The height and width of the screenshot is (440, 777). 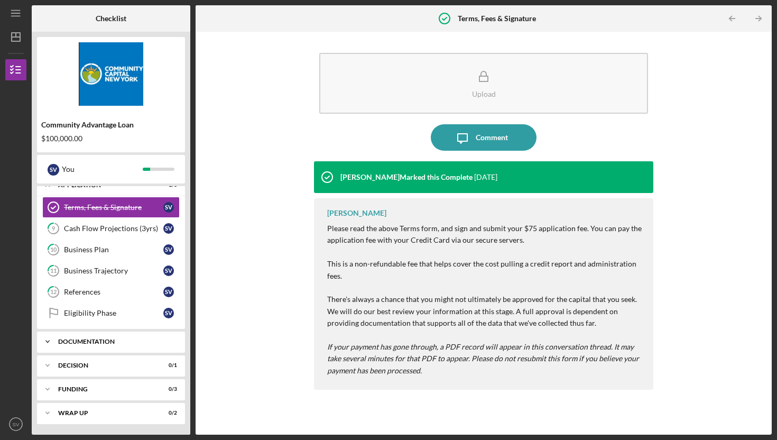 What do you see at coordinates (53, 292) in the screenshot?
I see `tspan: 12` at bounding box center [53, 292].